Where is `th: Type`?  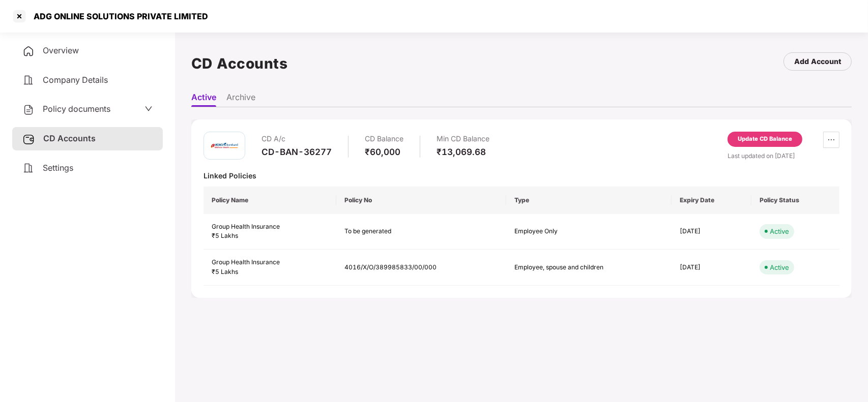 th: Type is located at coordinates (589, 200).